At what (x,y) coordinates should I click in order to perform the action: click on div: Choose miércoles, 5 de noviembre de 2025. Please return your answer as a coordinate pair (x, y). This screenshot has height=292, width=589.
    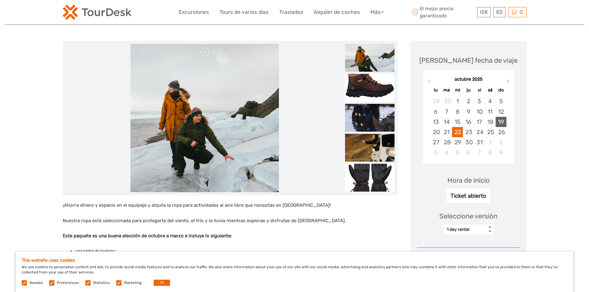
    Looking at the image, I should click on (457, 152).